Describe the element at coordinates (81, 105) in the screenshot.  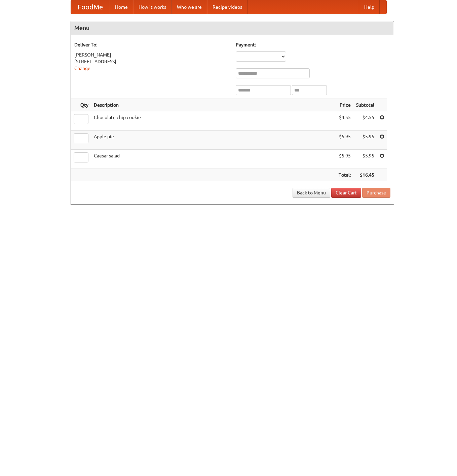
I see `th: Qty` at that location.